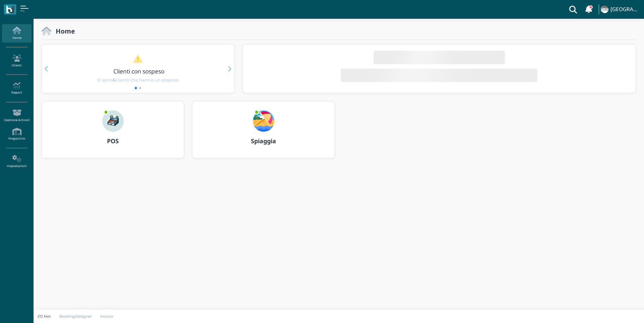 The width and height of the screenshot is (644, 323). What do you see at coordinates (230, 69) in the screenshot?
I see `div: Next slide` at bounding box center [230, 69].